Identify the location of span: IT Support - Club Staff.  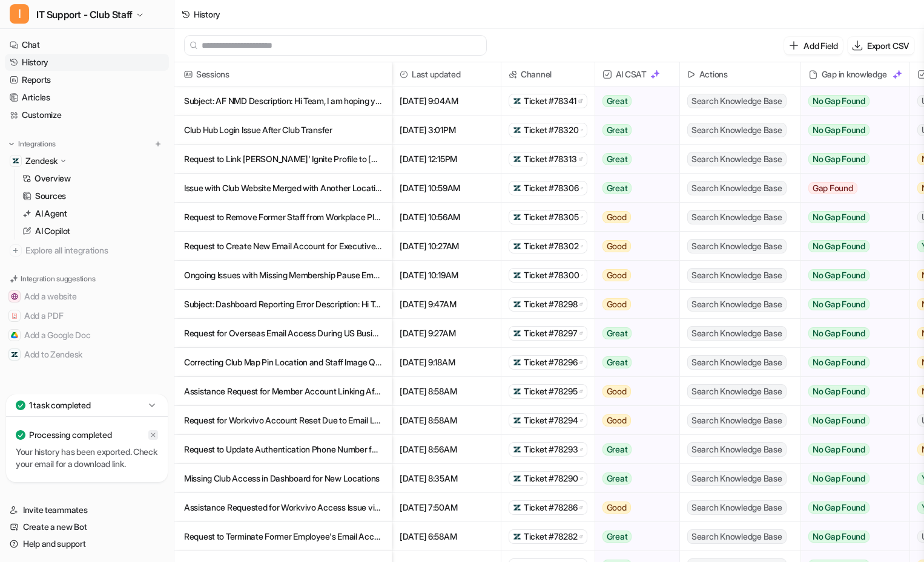
(84, 15).